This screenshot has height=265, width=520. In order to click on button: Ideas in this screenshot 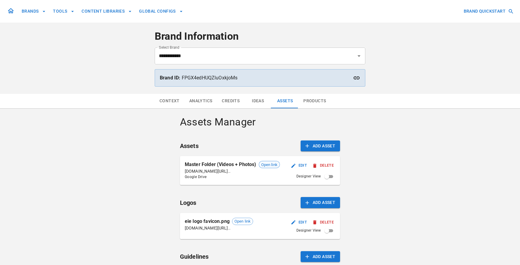, I will do `click(258, 101)`.